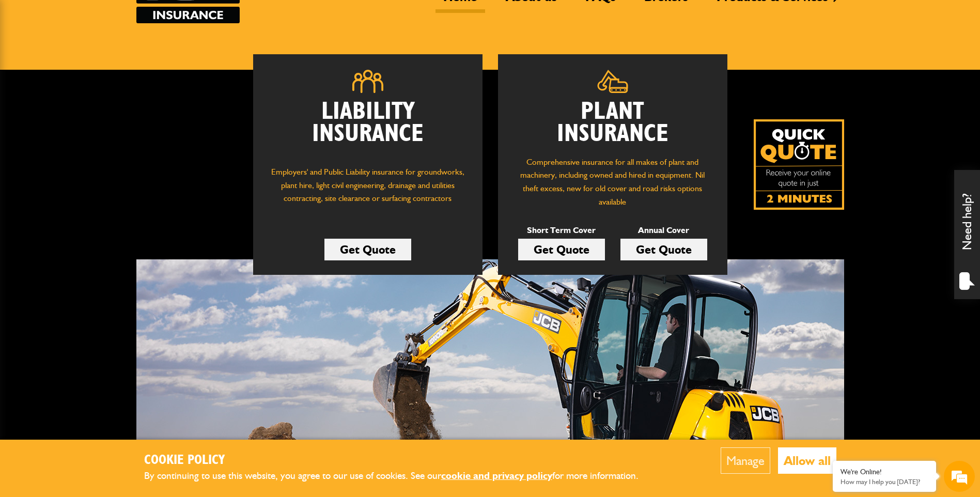  Describe the element at coordinates (400, 460) in the screenshot. I see `h2: Cookie Policy` at that location.